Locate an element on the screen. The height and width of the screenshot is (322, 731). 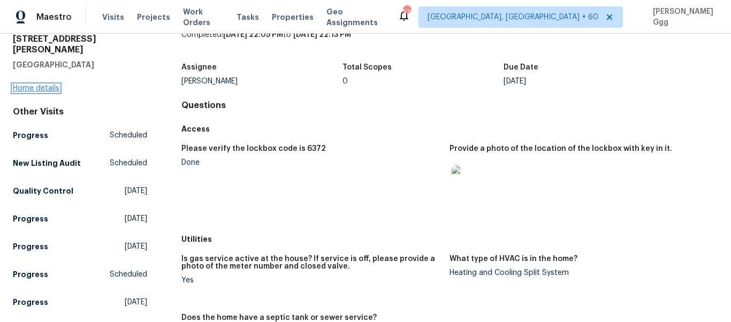
span: Work Orders is located at coordinates (203, 17).